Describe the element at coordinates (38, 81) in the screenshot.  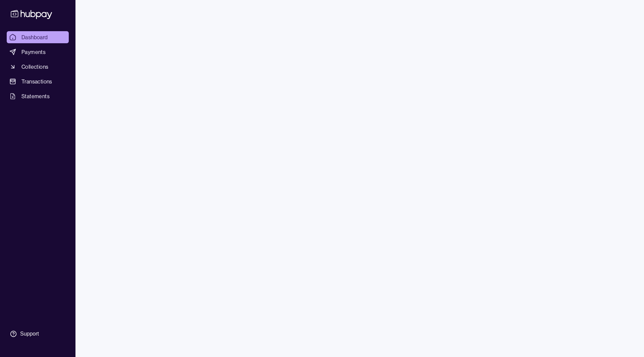
I see `a: Transactions` at that location.